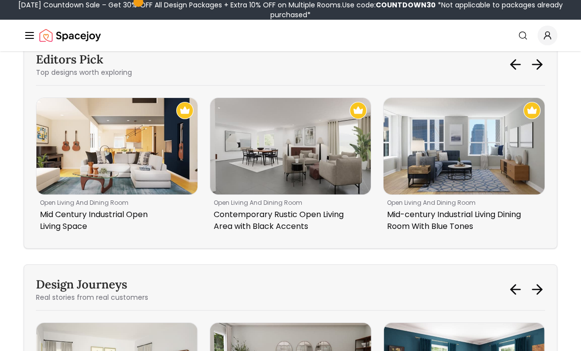  I want to click on h3: Design Journeys, so click(92, 285).